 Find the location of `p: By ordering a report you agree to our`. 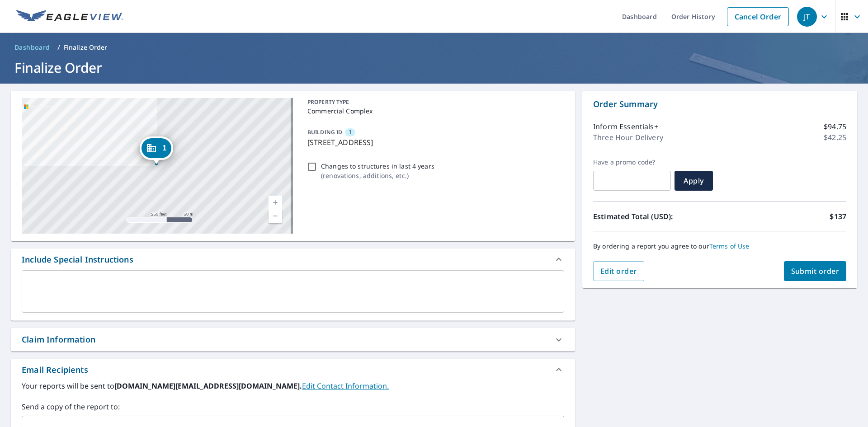

p: By ordering a report you agree to our is located at coordinates (720, 246).